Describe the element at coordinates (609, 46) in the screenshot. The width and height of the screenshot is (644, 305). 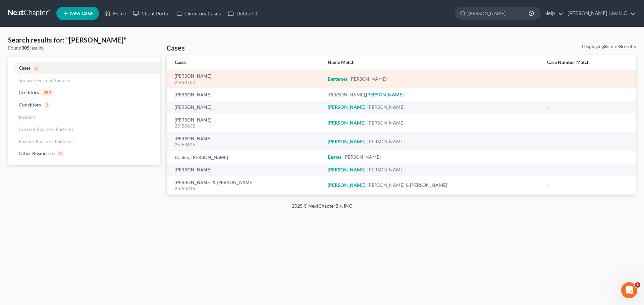
I see `div: Displaying out of results` at that location.